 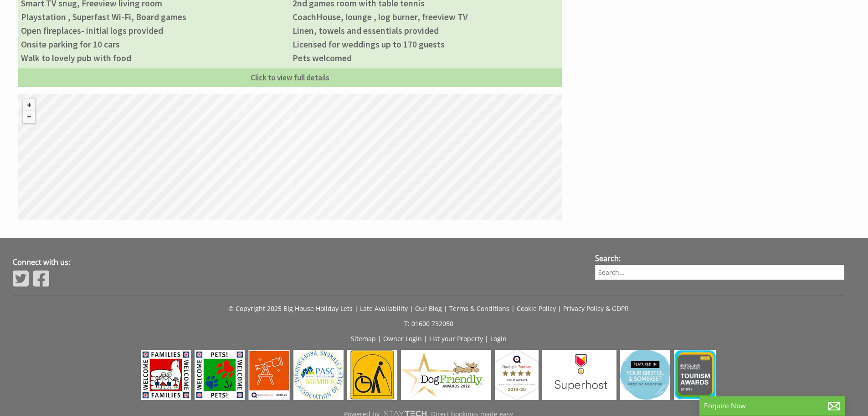 I want to click on button: Zoom out, so click(x=29, y=117).